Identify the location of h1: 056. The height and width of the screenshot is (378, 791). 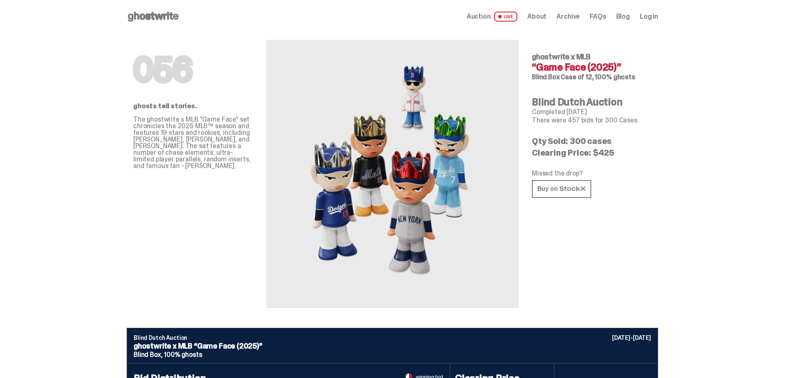
(193, 70).